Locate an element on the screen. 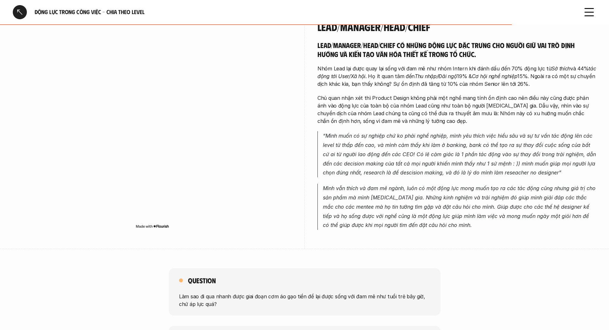 The height and width of the screenshot is (330, 609). h6: Động lực trong công việc - Chia theo Level is located at coordinates (304, 12).